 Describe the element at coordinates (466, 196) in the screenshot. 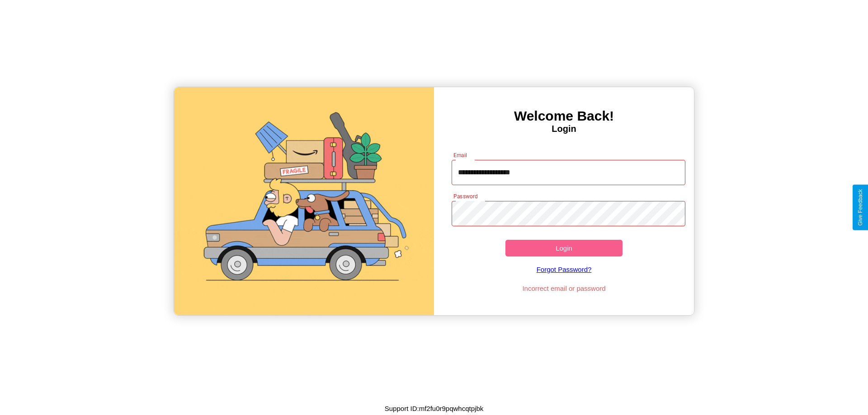

I see `label: Password` at that location.